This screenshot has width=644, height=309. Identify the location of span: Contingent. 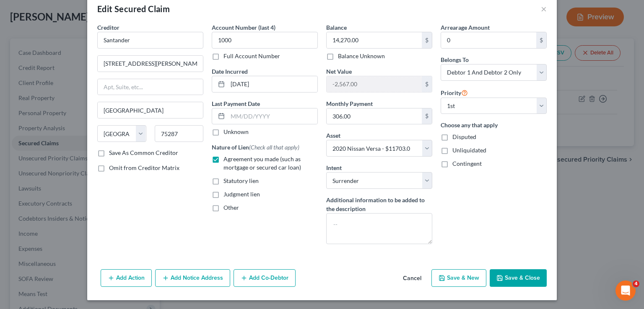
(467, 163).